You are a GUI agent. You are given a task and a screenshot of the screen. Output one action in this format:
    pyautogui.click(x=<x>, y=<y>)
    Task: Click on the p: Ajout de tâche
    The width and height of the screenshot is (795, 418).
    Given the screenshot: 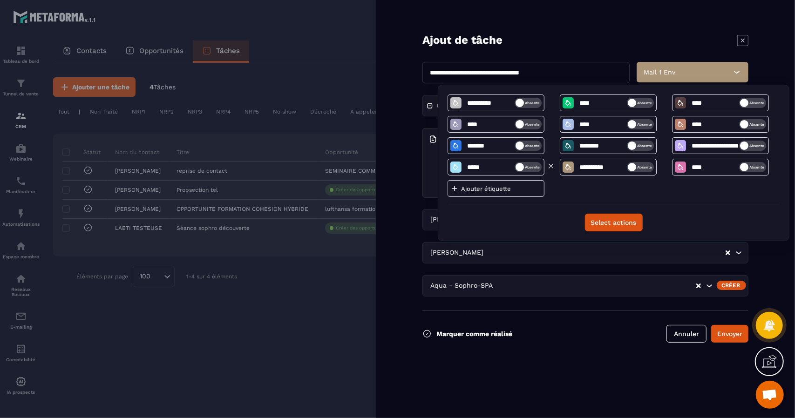 What is the action you would take?
    pyautogui.click(x=462, y=40)
    